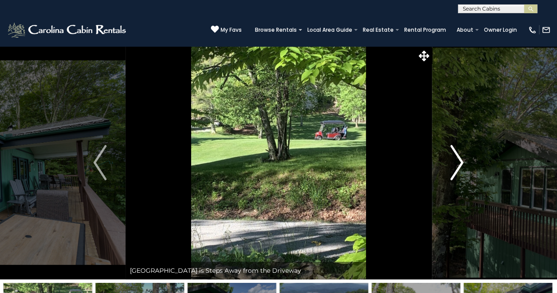 This screenshot has width=557, height=293. I want to click on a: Owner Login, so click(500, 30).